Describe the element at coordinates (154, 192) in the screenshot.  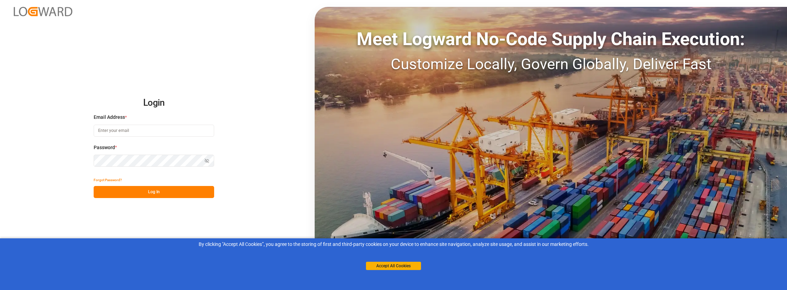
I see `button: Log In` at that location.